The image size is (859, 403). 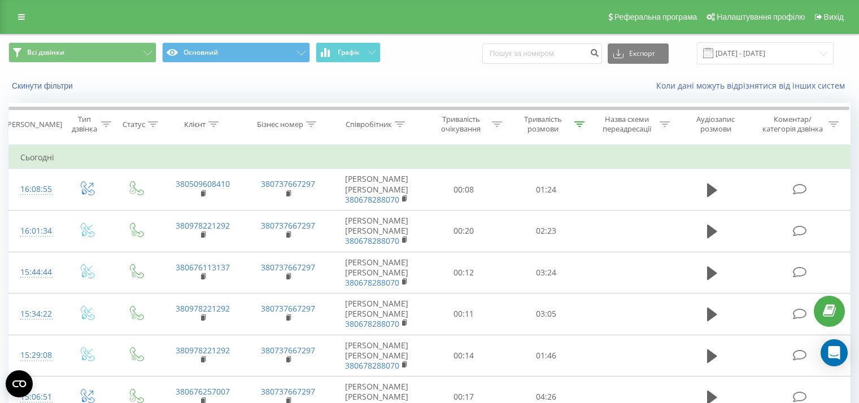 What do you see at coordinates (280, 124) in the screenshot?
I see `div: Бізнес номер` at bounding box center [280, 124].